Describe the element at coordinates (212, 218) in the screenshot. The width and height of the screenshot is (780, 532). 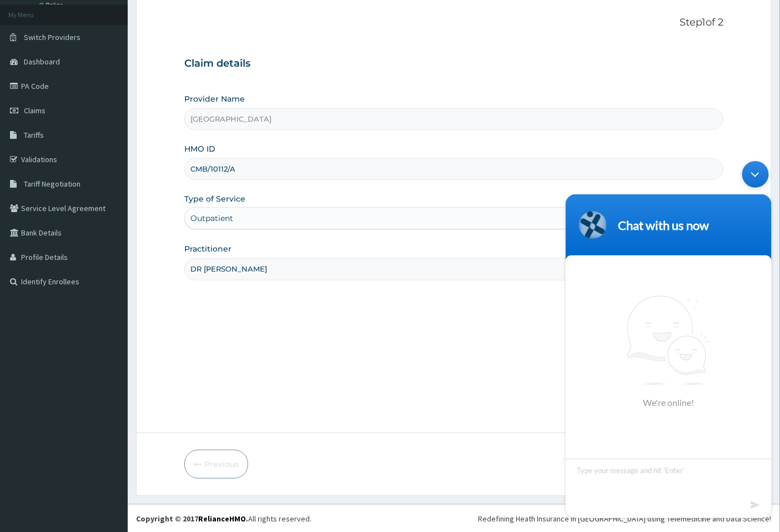
I see `div: Outpatient` at that location.